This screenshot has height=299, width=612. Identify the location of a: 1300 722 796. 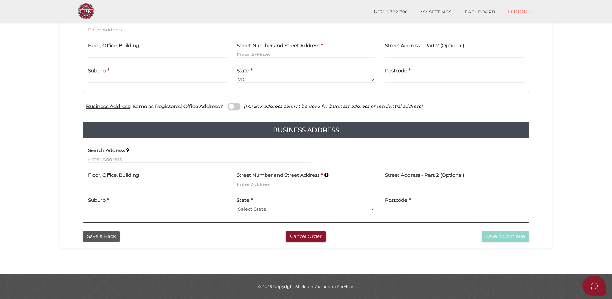
(390, 12).